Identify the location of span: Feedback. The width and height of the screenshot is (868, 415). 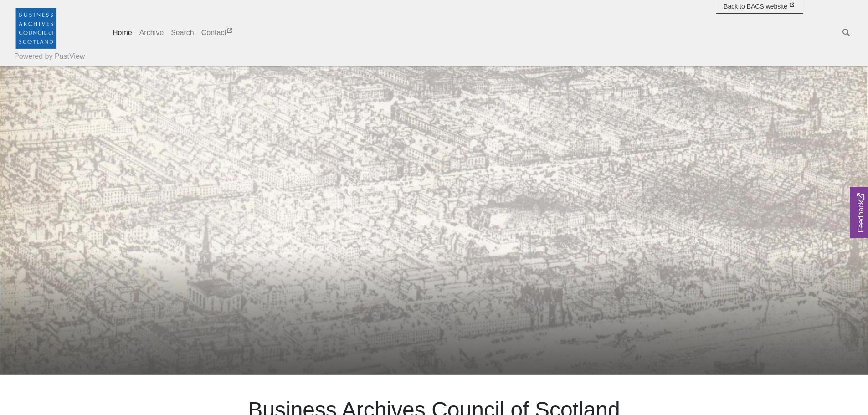
(861, 213).